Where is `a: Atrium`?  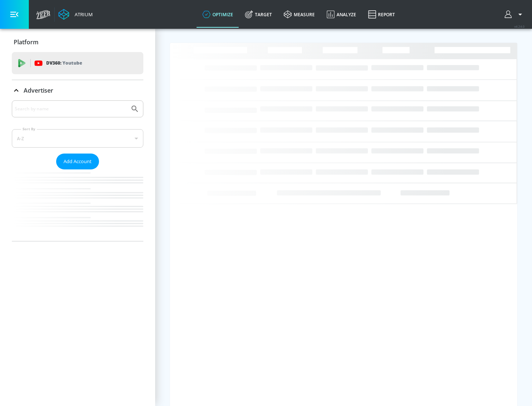
a: Atrium is located at coordinates (75, 14).